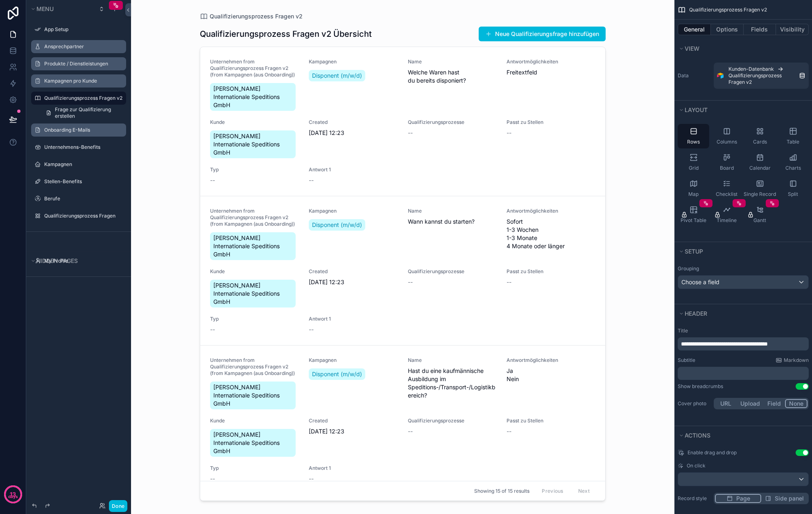 This screenshot has height=514, width=812. Describe the element at coordinates (759, 194) in the screenshot. I see `span: Single Record` at that location.